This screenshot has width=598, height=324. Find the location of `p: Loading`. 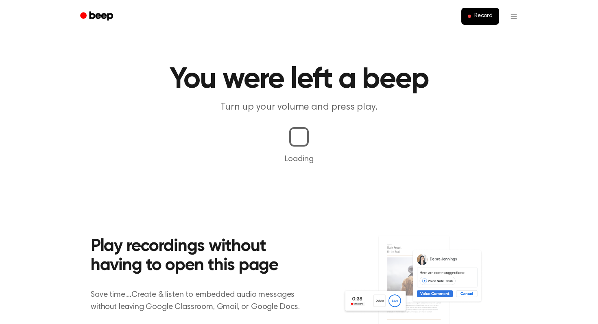

p: Loading is located at coordinates (299, 159).